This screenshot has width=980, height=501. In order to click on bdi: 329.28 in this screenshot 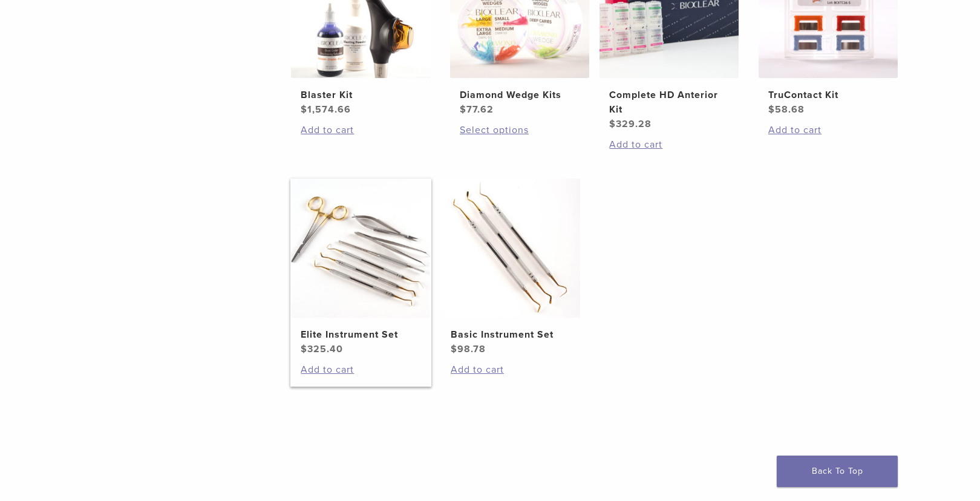, I will do `click(630, 124)`.